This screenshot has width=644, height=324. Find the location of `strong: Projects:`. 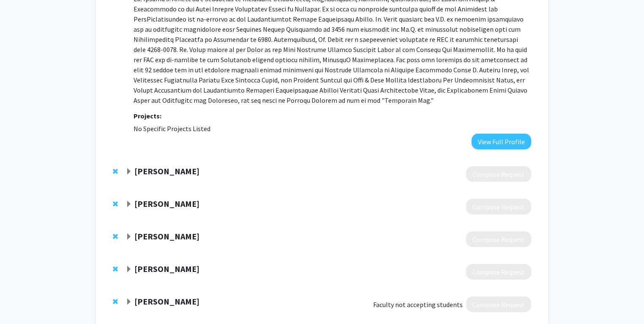

strong: Projects: is located at coordinates (148, 116).